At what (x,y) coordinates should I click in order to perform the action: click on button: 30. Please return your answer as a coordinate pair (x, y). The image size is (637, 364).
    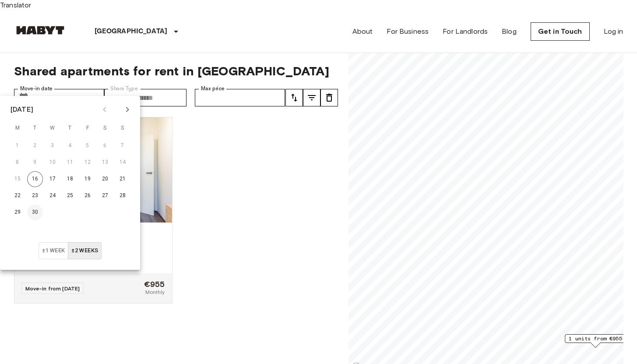
    Looking at the image, I should click on (35, 212).